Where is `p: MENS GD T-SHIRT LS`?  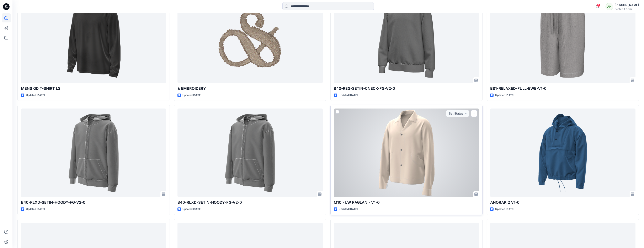
p: MENS GD T-SHIRT LS is located at coordinates (93, 89).